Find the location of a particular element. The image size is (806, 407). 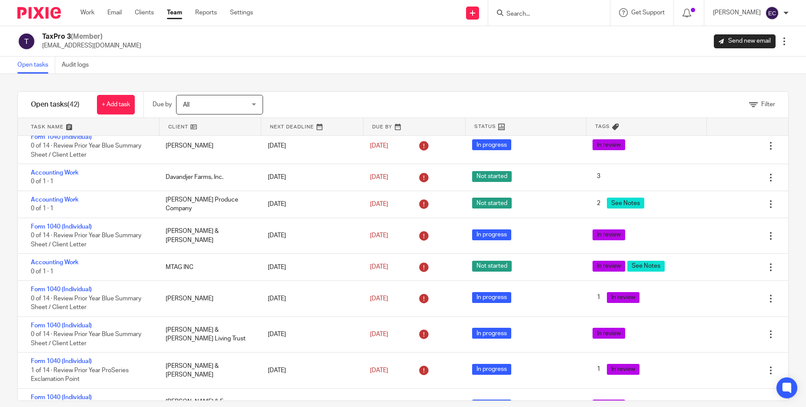

div: MTAG INC is located at coordinates (208, 267).